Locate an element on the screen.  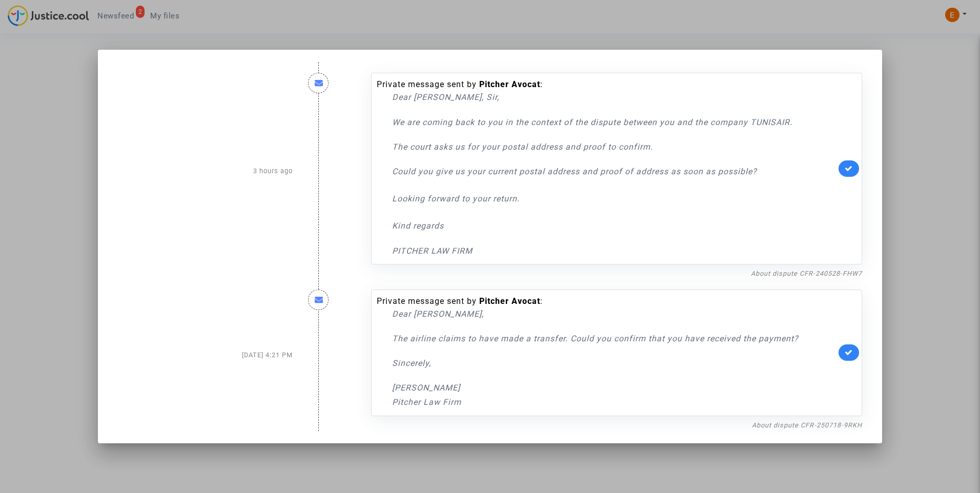
a: About dispute CFR-250718-9RKH is located at coordinates (807, 425).